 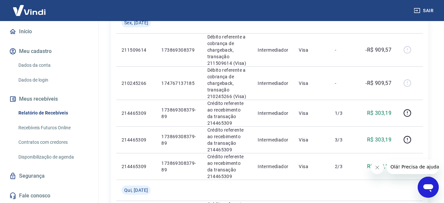 What do you see at coordinates (53, 128) in the screenshot?
I see `a: Recebíveis Futuros Online` at bounding box center [53, 128].